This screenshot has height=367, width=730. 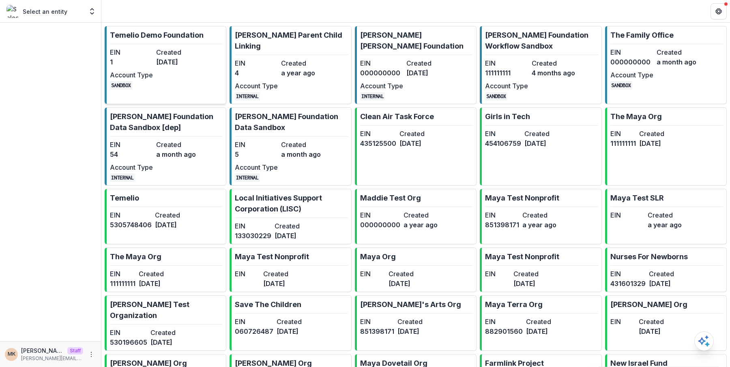 What do you see at coordinates (642, 35) in the screenshot?
I see `p: The Family Office` at bounding box center [642, 35].